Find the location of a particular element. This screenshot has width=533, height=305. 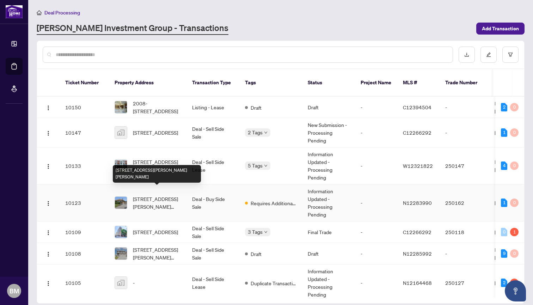

td: 10108 is located at coordinates (84, 253).